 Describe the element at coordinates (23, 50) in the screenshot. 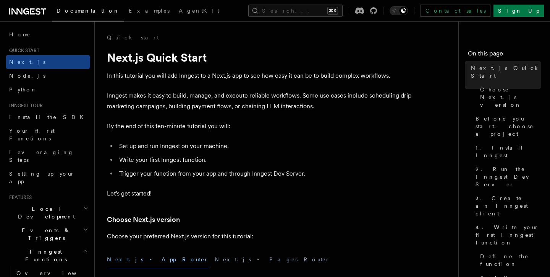

I see `span: Quick start` at that location.